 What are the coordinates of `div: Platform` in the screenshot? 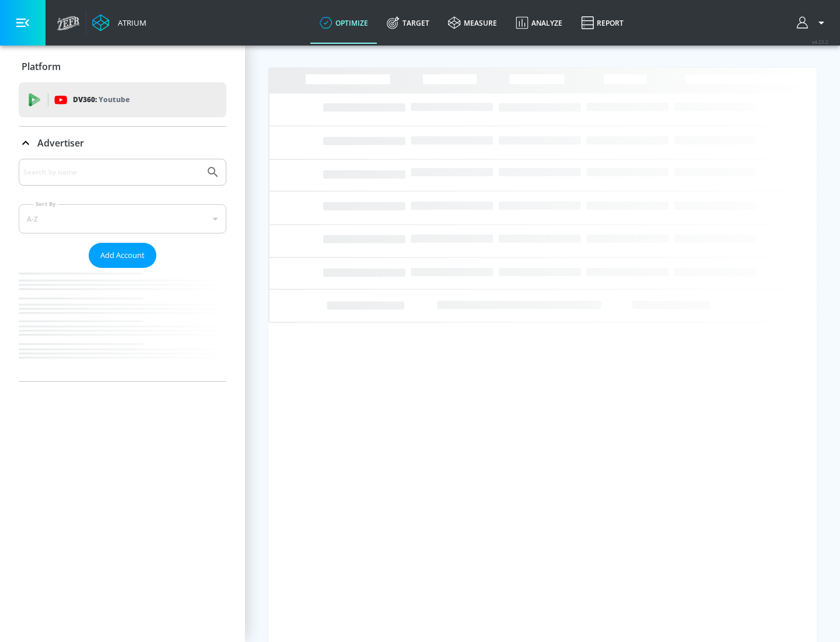 It's located at (123, 67).